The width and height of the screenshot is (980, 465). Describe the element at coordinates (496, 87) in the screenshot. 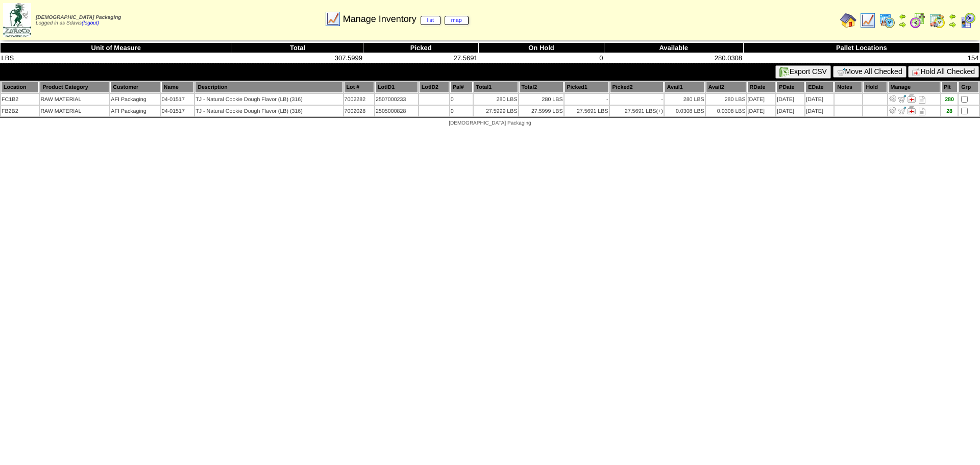

I see `th: Total1` at that location.